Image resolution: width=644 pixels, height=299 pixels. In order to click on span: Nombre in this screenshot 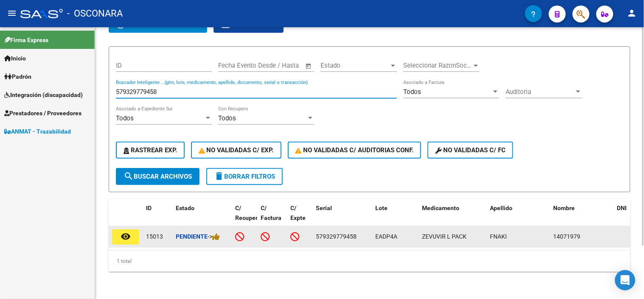, I will do `click(564, 208)`.